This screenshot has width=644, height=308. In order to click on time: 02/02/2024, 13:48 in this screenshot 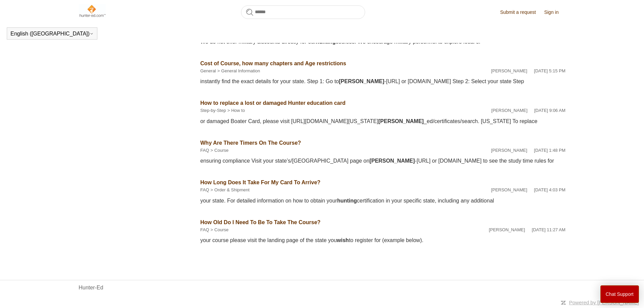, I will do `click(549, 150)`.